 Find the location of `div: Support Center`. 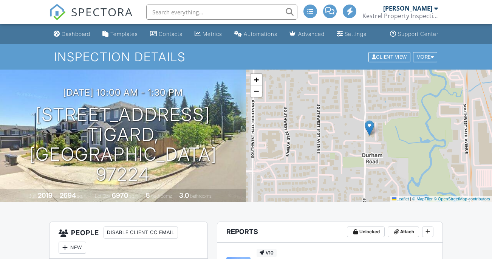

div: Support Center is located at coordinates (418, 34).